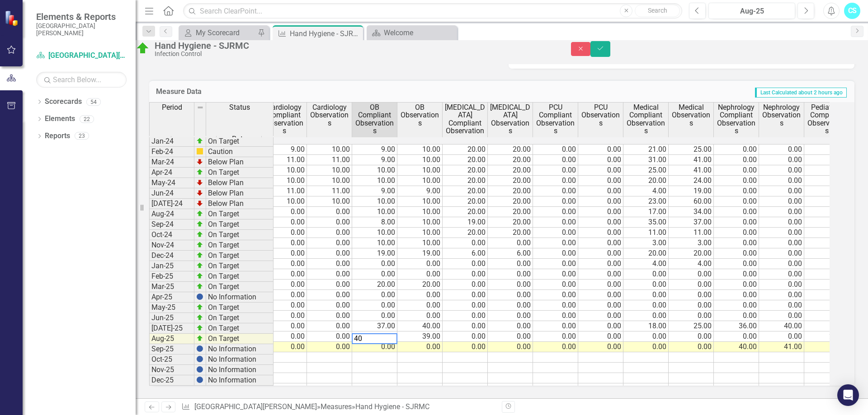  What do you see at coordinates (691, 191) in the screenshot?
I see `td: 19.00` at bounding box center [691, 191].